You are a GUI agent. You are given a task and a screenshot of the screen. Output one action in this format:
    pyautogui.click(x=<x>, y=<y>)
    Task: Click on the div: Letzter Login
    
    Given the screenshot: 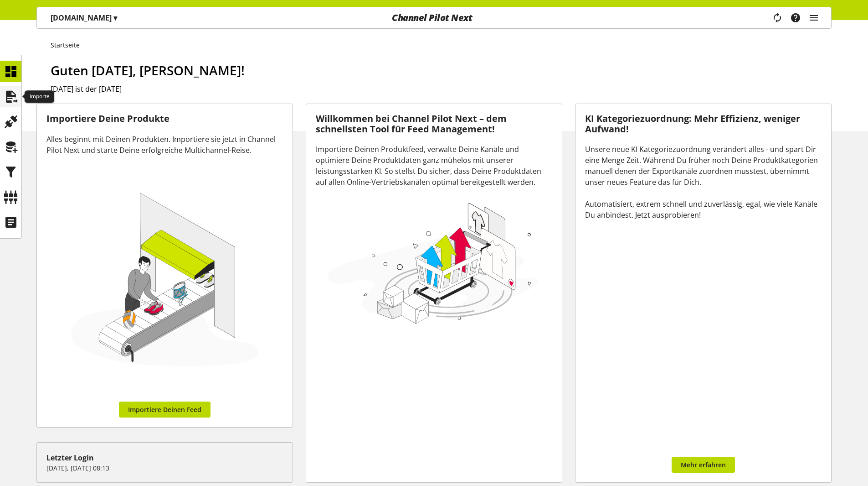 What is the action you would take?
    pyautogui.click(x=165, y=457)
    